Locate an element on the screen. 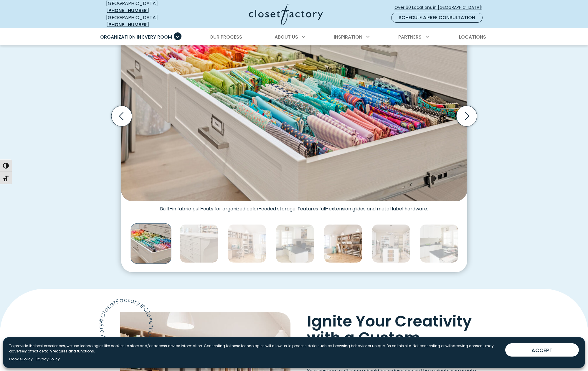  span: Organization in Every Room is located at coordinates (136, 37).